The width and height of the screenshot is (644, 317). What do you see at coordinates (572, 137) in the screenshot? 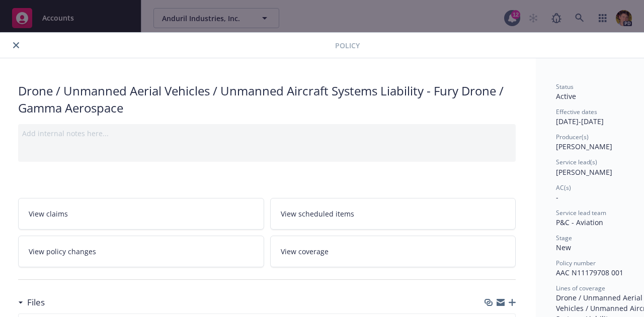
I see `span: Producer(s)` at bounding box center [572, 137].